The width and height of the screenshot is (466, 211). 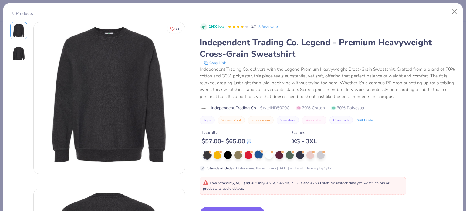 What do you see at coordinates (260, 120) in the screenshot?
I see `button: Embroidery` at bounding box center [260, 120].